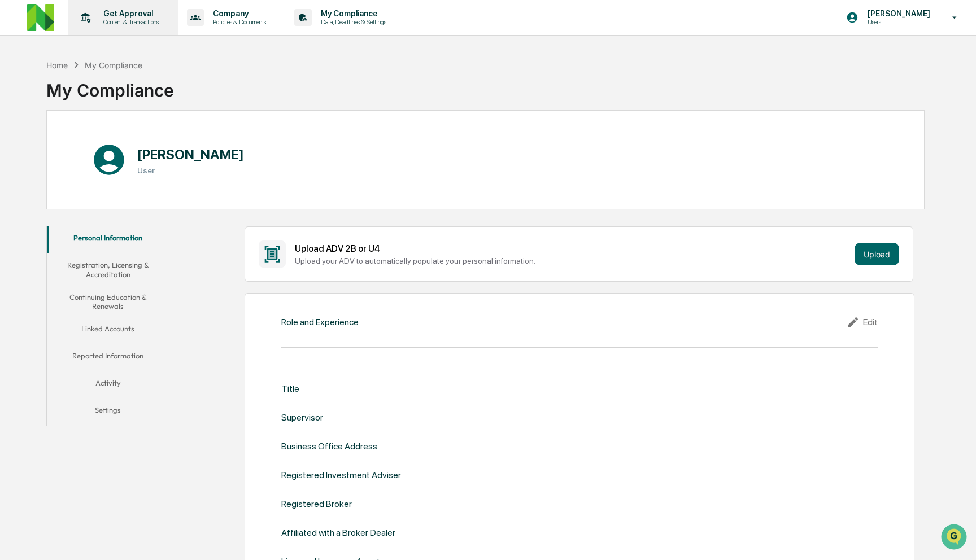 Image resolution: width=976 pixels, height=560 pixels. I want to click on button: Registration, Licensing & Accreditation, so click(108, 269).